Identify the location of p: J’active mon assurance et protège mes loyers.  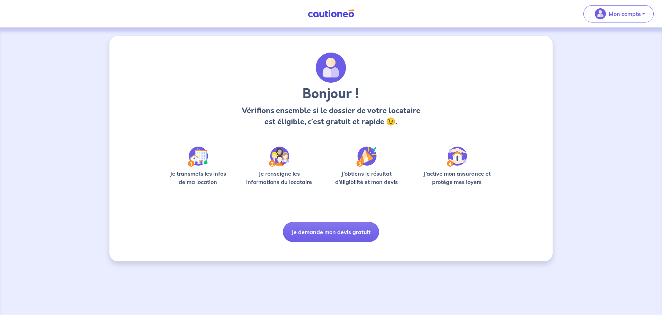
(457, 178).